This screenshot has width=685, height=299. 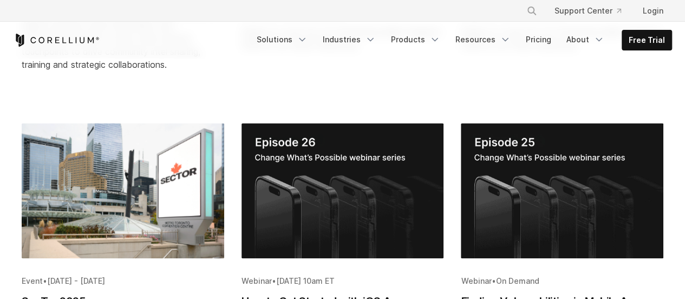 I want to click on span: On Demand, so click(x=517, y=280).